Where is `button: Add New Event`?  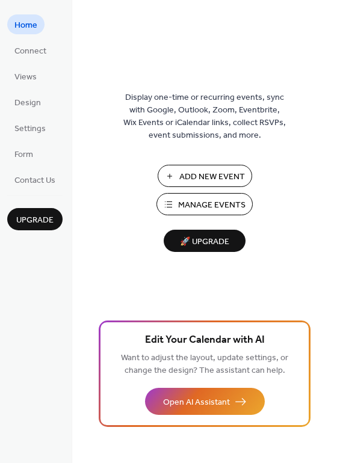 button: Add New Event is located at coordinates (204, 176).